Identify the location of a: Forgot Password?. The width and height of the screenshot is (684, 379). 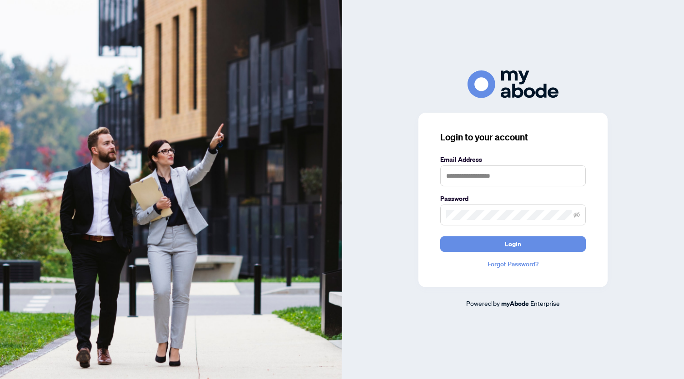
(513, 264).